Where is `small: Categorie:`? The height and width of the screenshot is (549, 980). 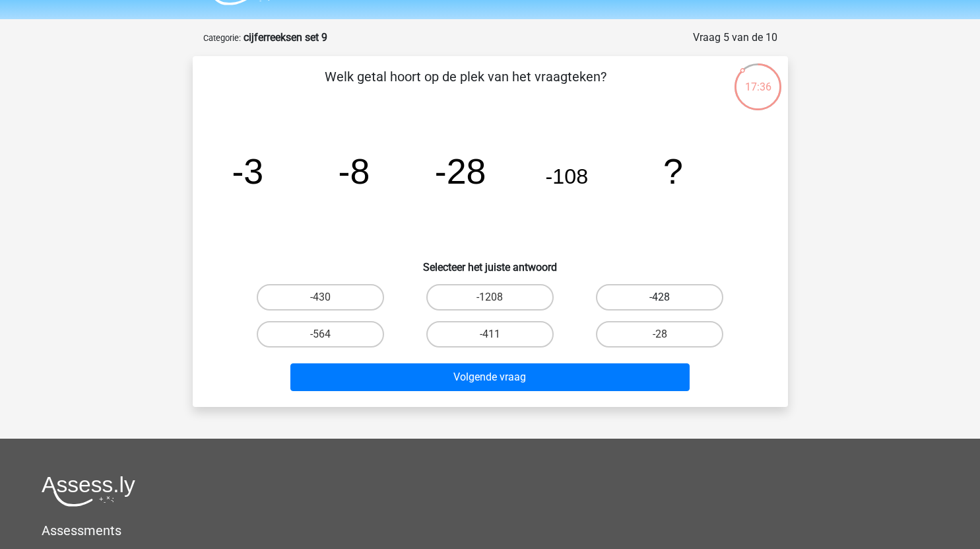
small: Categorie: is located at coordinates (222, 38).